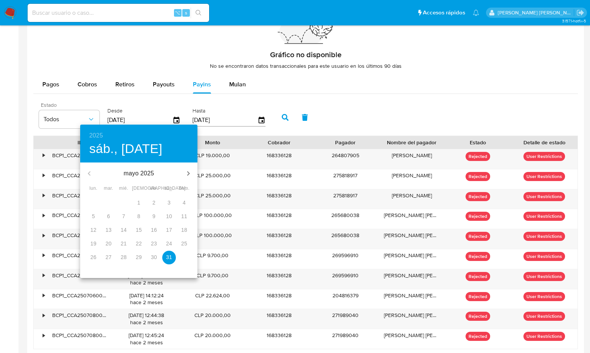 This screenshot has width=590, height=353. Describe the element at coordinates (96, 135) in the screenshot. I see `button: 2025` at that location.